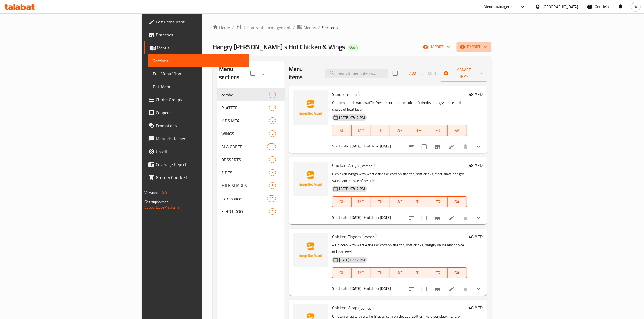 This screenshot has width=644, height=319. Describe the element at coordinates (245, 121) in the screenshot. I see `div: KIDS MEAL` at that location.